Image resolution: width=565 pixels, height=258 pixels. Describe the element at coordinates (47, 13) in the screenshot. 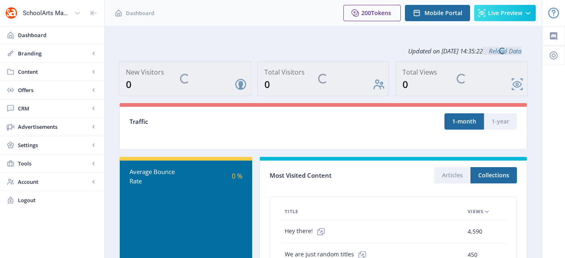

I see `div: SchoolArts Magazine` at that location.